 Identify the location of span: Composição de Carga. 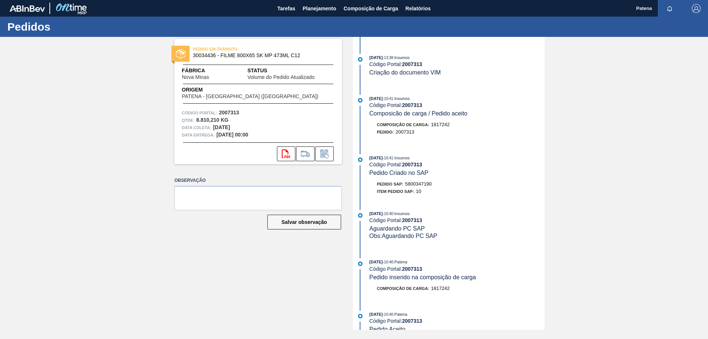
(371, 8).